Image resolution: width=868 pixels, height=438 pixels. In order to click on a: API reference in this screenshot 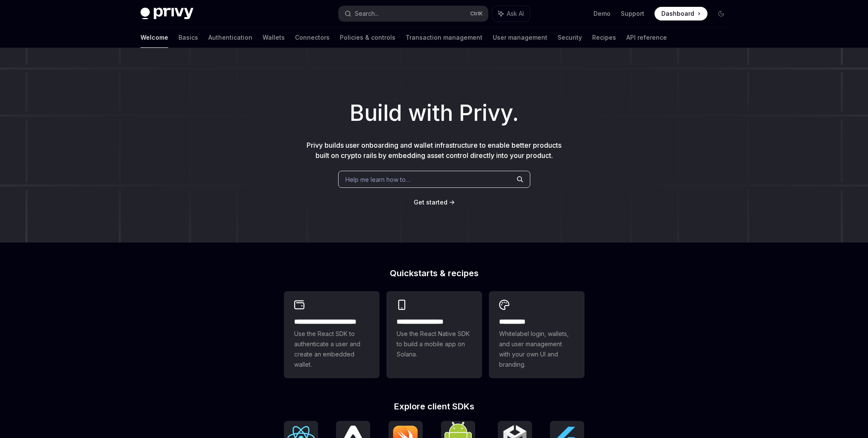, I will do `click(646, 38)`.